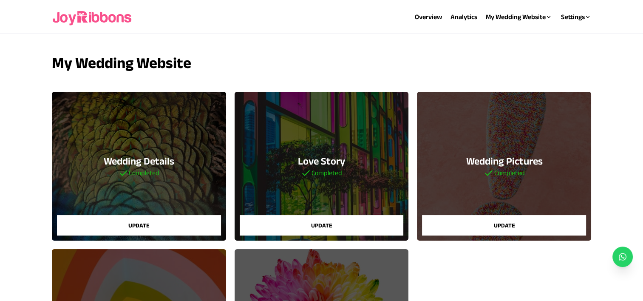  Describe the element at coordinates (504, 166) in the screenshot. I see `a: Wedding PicturesCompletedUpdate` at that location.